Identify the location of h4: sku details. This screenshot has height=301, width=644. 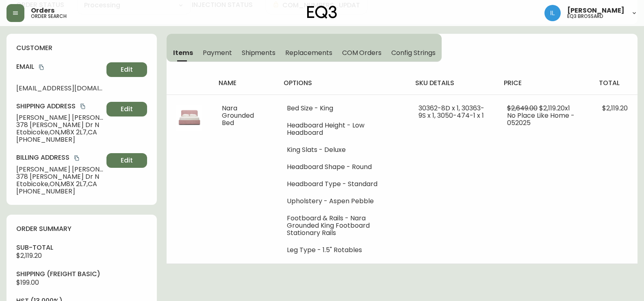
(453, 83).